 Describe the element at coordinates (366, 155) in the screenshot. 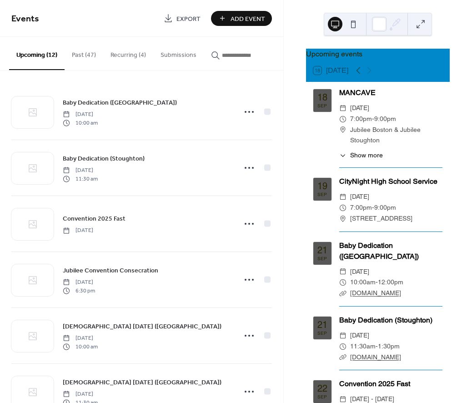

I see `span: Show more` at that location.